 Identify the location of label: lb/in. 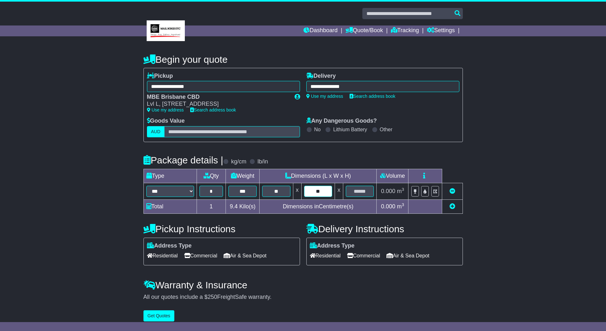
(262, 162).